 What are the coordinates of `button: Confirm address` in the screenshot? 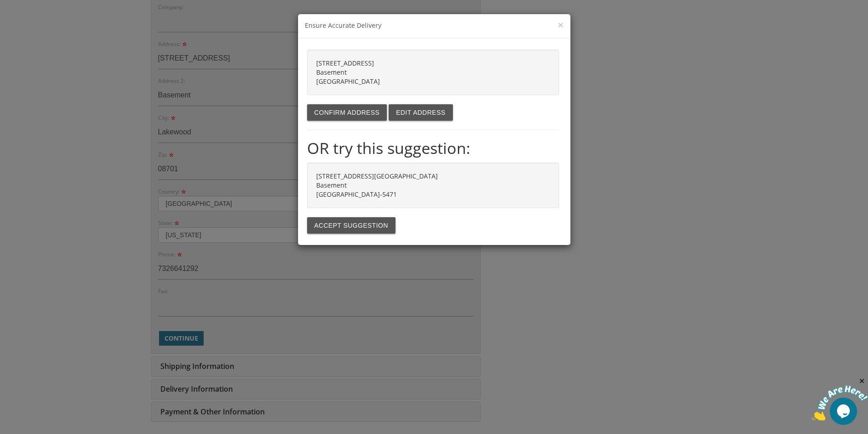 It's located at (347, 113).